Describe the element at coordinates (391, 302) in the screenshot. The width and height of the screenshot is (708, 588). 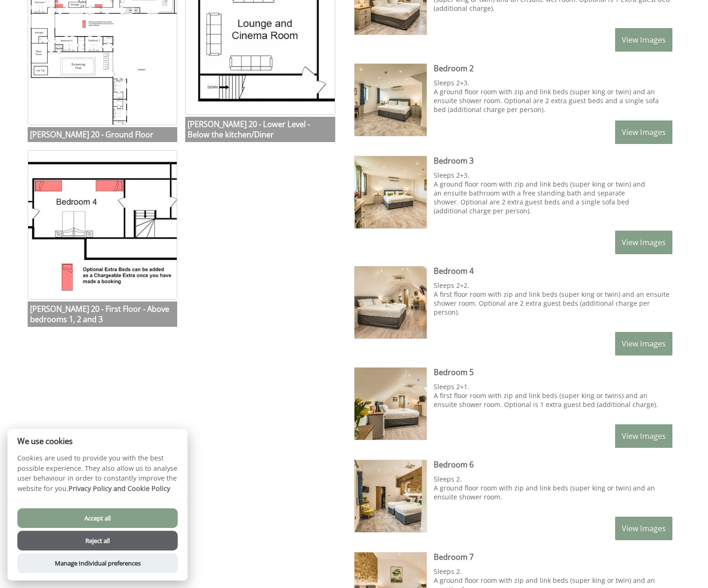
I see `img: Bedroom 4` at that location.